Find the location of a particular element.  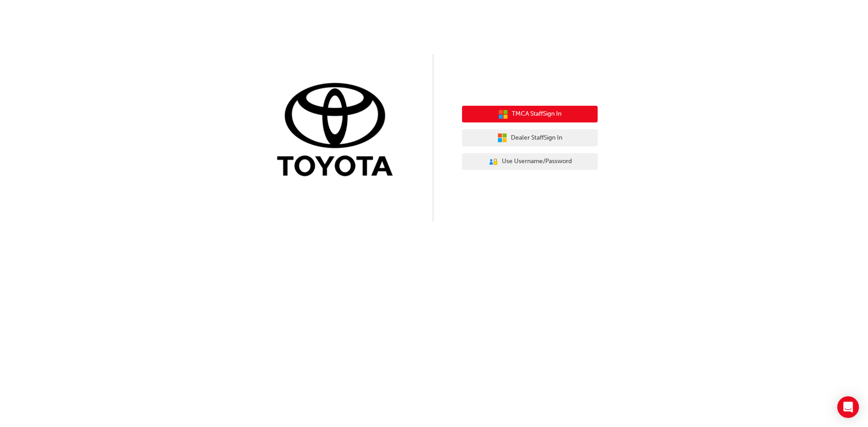

button: Dealer StaffSign In is located at coordinates (530, 138).